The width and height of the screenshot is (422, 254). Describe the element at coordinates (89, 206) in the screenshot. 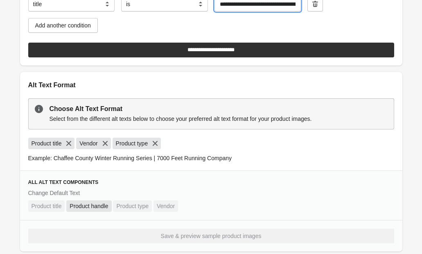

I see `button: Product handle` at that location.